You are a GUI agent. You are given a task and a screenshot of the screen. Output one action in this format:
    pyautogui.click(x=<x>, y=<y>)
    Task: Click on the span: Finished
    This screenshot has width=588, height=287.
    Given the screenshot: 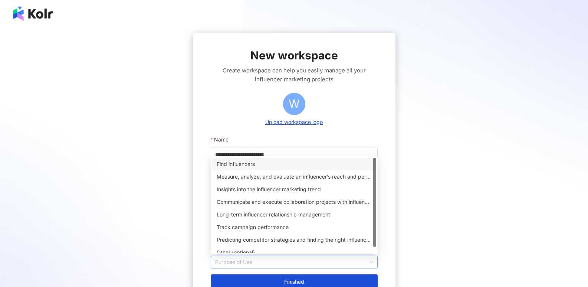 What is the action you would take?
    pyautogui.click(x=294, y=282)
    